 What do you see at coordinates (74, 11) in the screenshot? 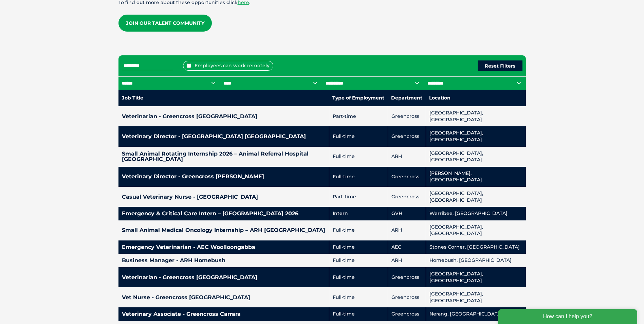
I see `div: How can I help you?` at bounding box center [74, 11].